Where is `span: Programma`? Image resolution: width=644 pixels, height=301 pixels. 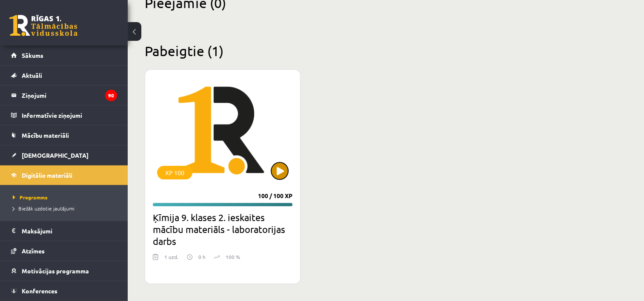
span: Programma is located at coordinates (31, 198).